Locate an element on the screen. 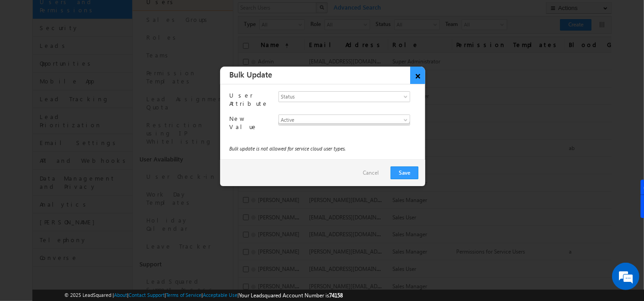 This screenshot has width=644, height=301. div: New Value is located at coordinates (251, 123).